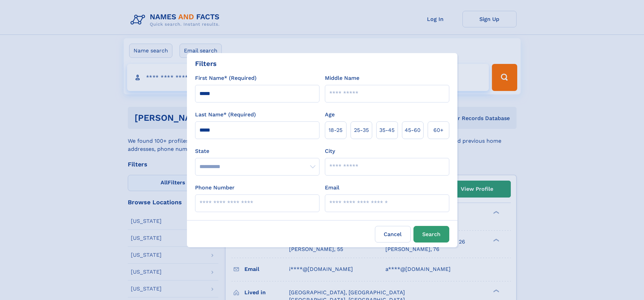 This screenshot has width=644, height=300. I want to click on div: Filters, so click(206, 64).